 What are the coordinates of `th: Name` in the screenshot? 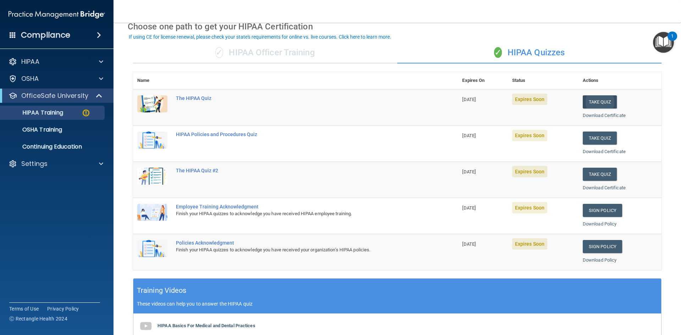 It's located at (152, 80).